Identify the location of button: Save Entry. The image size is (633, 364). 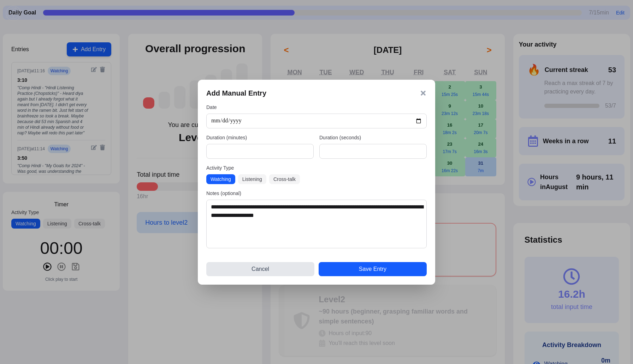
(373, 269).